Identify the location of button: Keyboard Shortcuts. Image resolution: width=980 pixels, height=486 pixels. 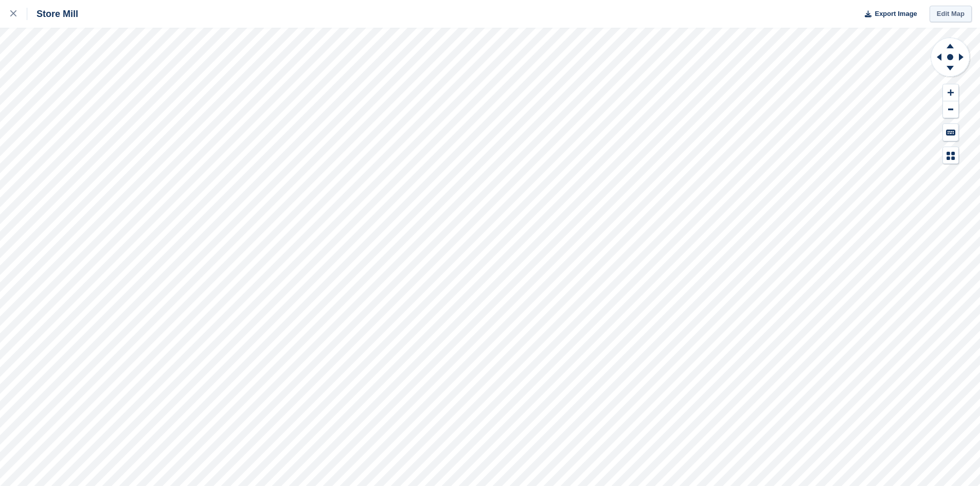
(950, 132).